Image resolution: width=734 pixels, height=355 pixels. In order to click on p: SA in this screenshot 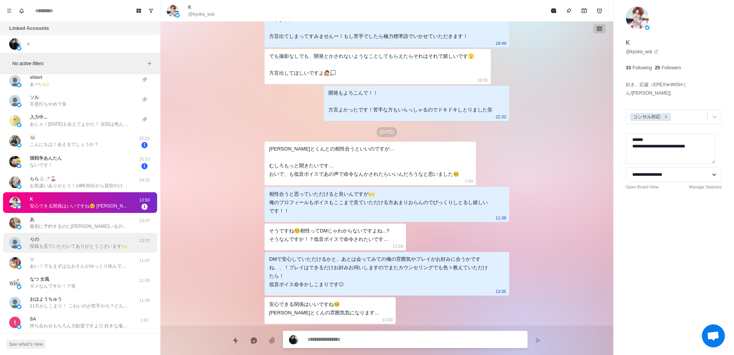, I will do `click(33, 319)`.